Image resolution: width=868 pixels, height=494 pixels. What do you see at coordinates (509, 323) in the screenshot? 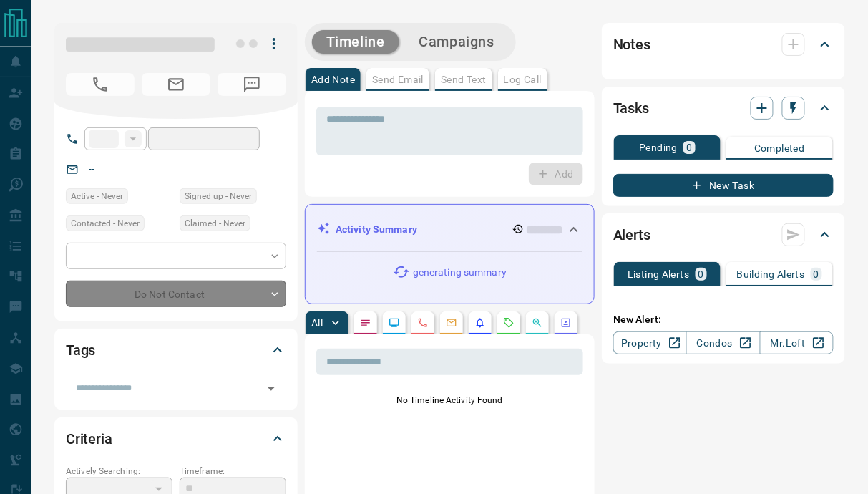
I see `svg: Requests` at bounding box center [509, 323].